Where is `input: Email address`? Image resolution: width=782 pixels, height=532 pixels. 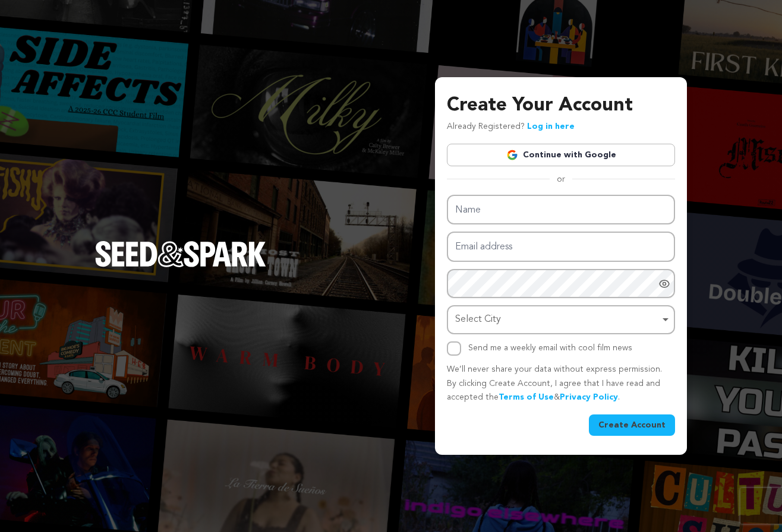
input: Email address is located at coordinates (561, 247).